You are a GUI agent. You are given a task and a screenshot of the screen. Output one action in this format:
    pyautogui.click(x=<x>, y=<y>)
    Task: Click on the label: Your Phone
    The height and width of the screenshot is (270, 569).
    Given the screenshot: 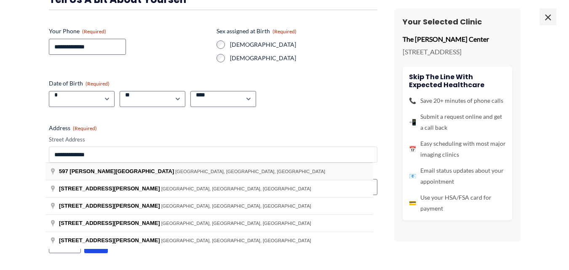 What is the action you would take?
    pyautogui.click(x=129, y=31)
    